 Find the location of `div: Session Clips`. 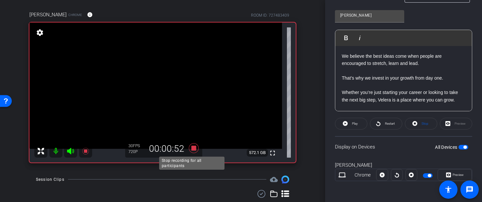

div: Session Clips is located at coordinates (50, 180).